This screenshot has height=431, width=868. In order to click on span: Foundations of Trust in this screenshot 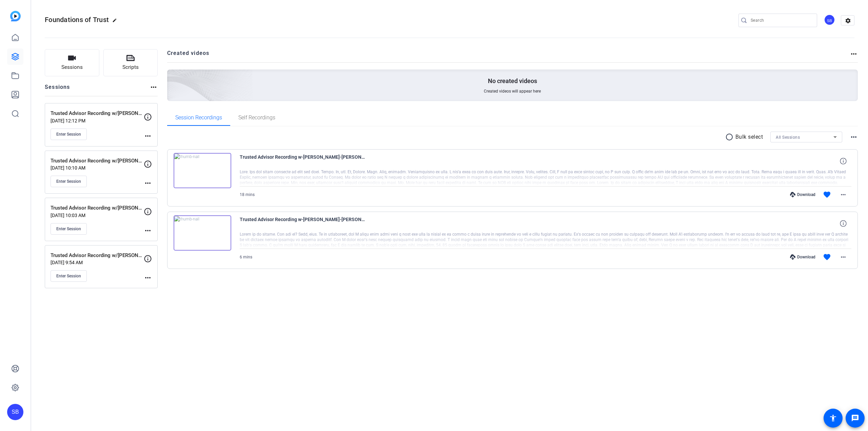, I will do `click(77, 19)`.